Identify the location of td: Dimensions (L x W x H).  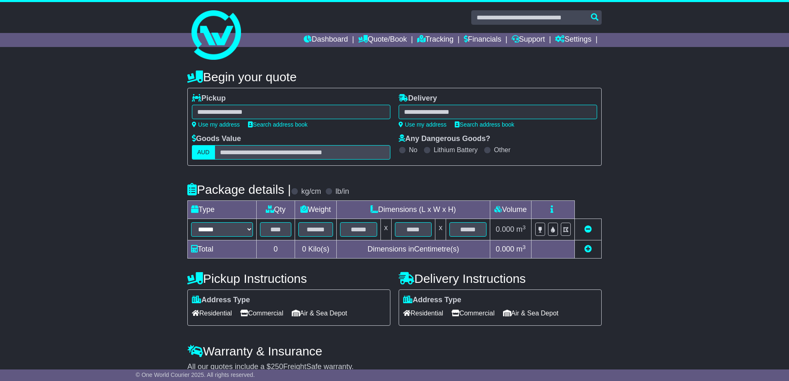
(413, 210).